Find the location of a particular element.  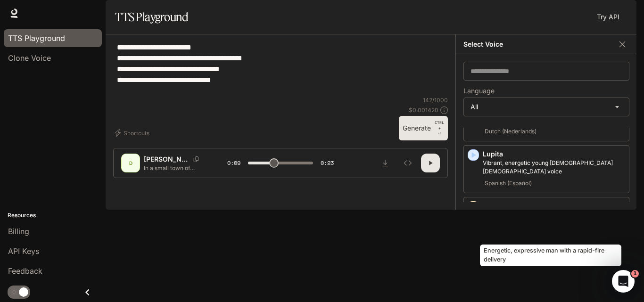

button: Copy Voice ID is located at coordinates (196, 160).